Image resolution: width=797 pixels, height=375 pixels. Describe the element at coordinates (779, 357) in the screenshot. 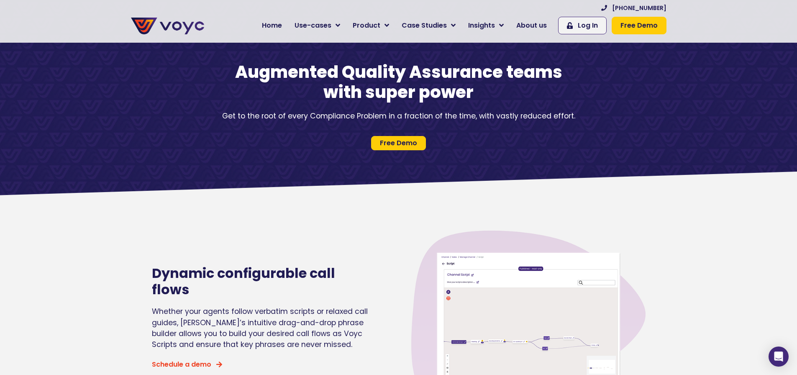

I see `div: Open Intercom Messenger` at that location.